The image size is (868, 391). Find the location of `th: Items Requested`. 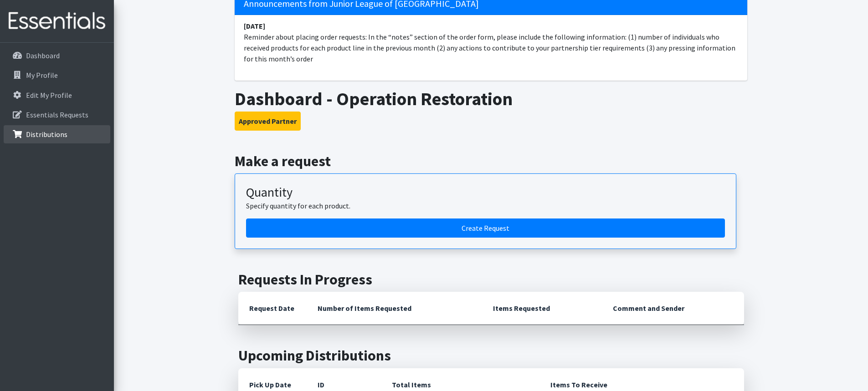

th: Items Requested is located at coordinates (542, 308).